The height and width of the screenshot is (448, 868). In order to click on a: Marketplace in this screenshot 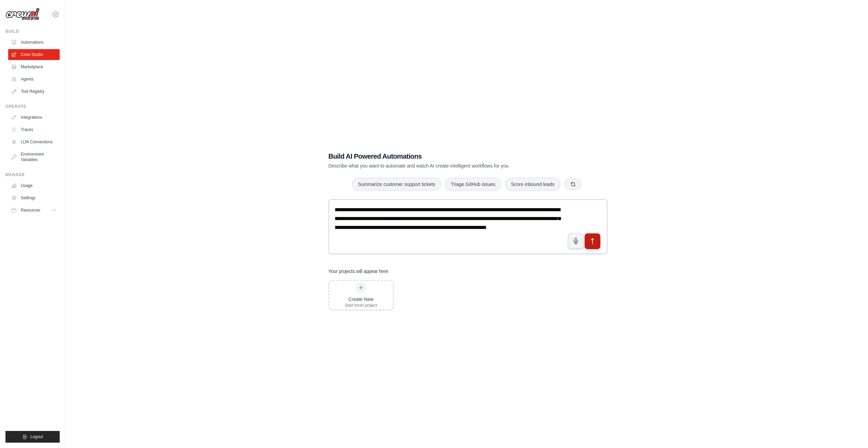, I will do `click(34, 67)`.